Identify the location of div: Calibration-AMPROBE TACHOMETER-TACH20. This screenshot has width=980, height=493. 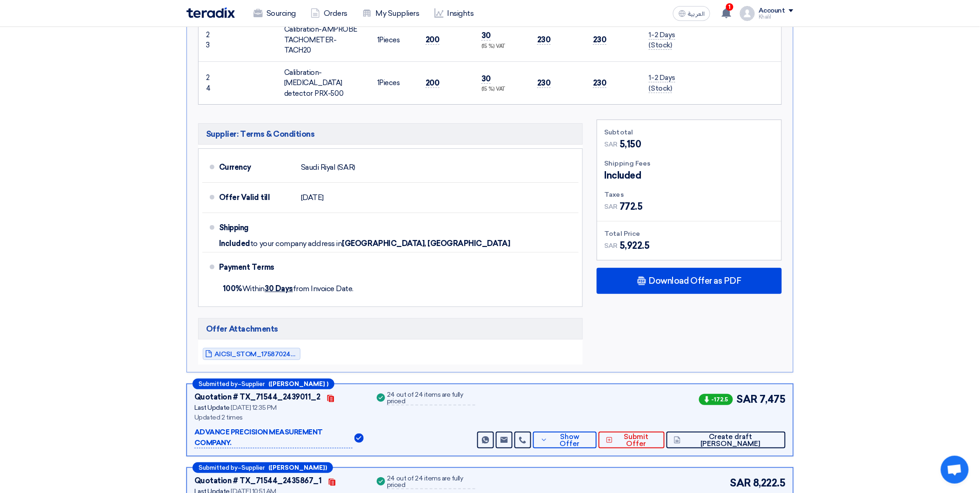
(323, 40).